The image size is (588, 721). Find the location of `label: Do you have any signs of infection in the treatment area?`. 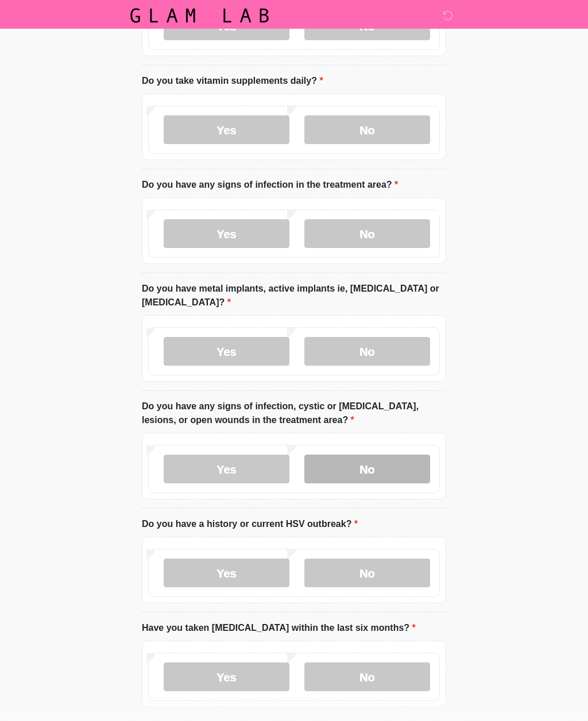

label: Do you have any signs of infection in the treatment area? is located at coordinates (270, 185).